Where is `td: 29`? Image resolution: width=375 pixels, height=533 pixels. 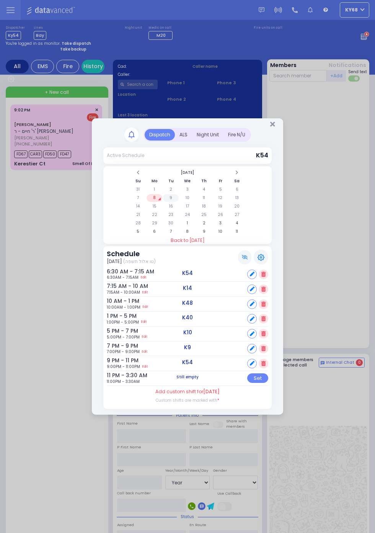
td: 29 is located at coordinates (154, 223).